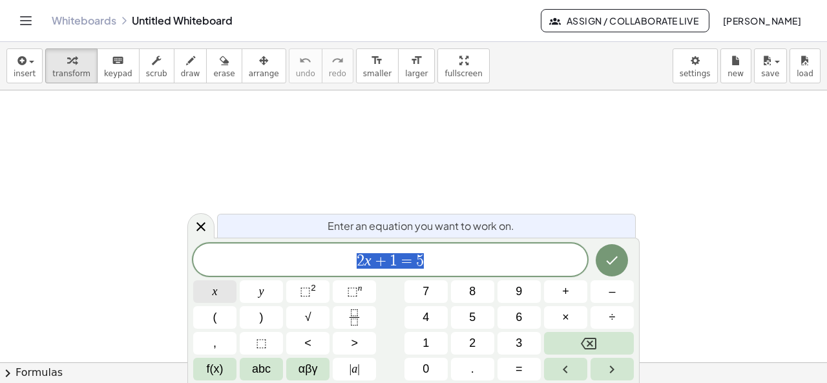 The image size is (827, 383). Describe the element at coordinates (25, 74) in the screenshot. I see `span: insert` at that location.